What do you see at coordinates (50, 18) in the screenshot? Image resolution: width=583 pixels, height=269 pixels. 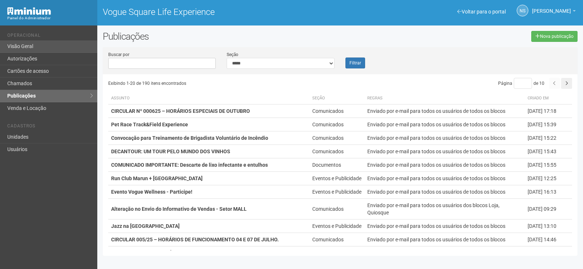 I see `div: Painel do Administrador` at bounding box center [50, 18].